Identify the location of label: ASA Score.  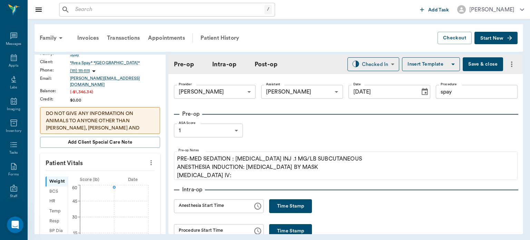
(187, 123).